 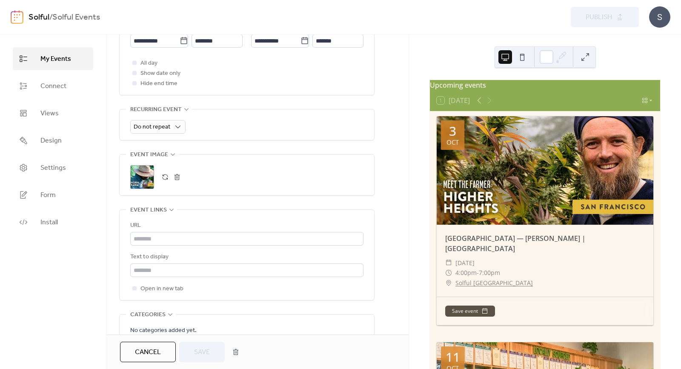 I want to click on span: Form, so click(x=48, y=195).